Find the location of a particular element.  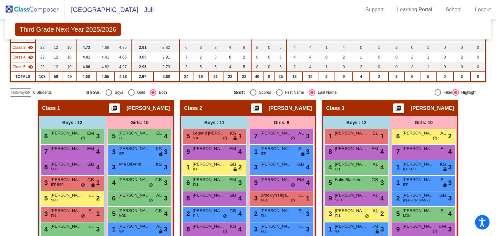

td: 4.41 is located at coordinates (105, 57).